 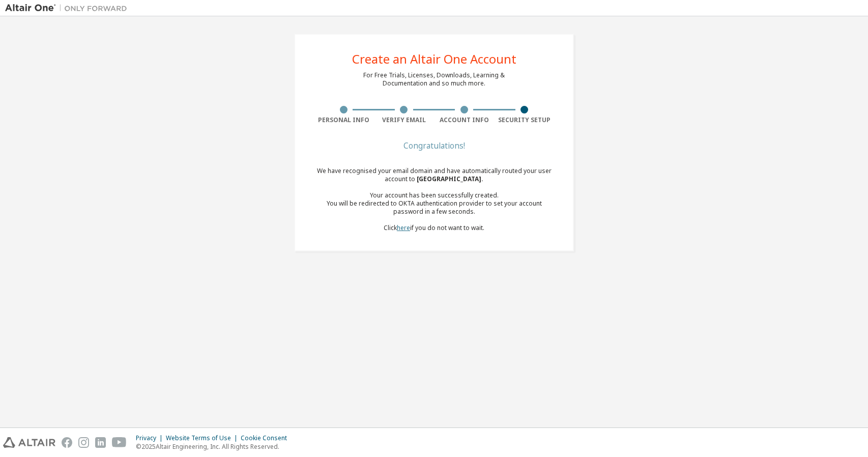 What do you see at coordinates (151, 438) in the screenshot?
I see `div: Privacy` at bounding box center [151, 438].